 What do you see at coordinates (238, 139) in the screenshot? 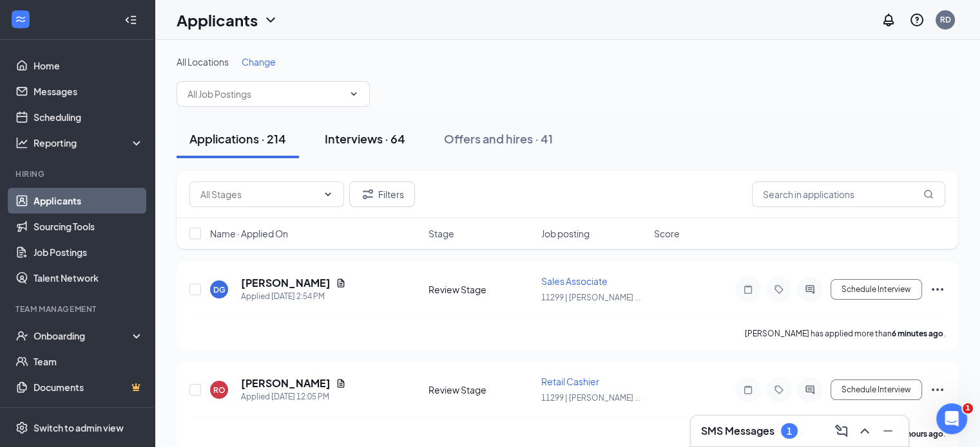
I see `div: Applications · 214` at bounding box center [238, 139].